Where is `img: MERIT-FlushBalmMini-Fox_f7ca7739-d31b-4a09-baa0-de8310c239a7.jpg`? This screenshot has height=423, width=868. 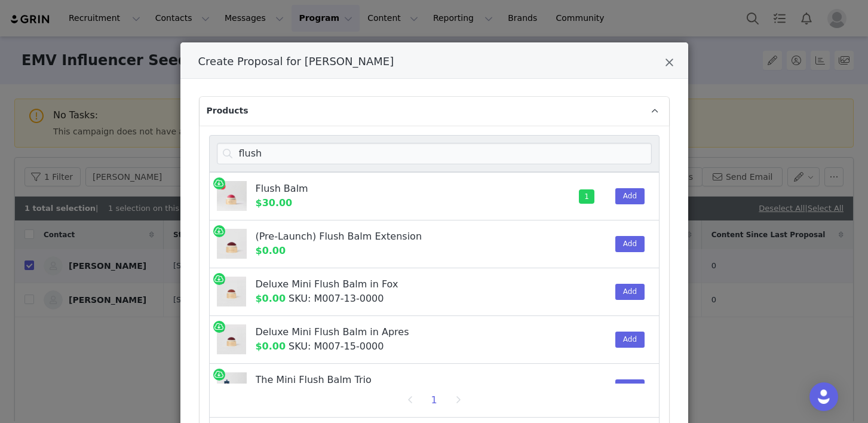
img: MERIT-FlushBalmMini-Fox_f7ca7739-d31b-4a09-baa0-de8310c239a7.jpg is located at coordinates (231, 291).